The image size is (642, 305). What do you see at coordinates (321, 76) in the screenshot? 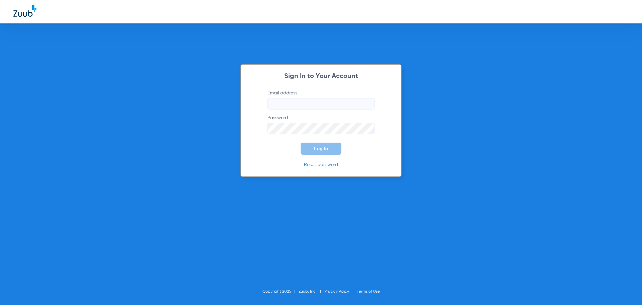
I see `h2: Sign In to Your Account` at bounding box center [321, 76].